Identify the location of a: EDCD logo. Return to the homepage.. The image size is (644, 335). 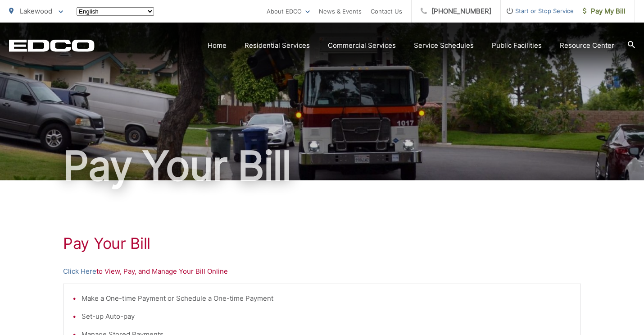
(52, 45).